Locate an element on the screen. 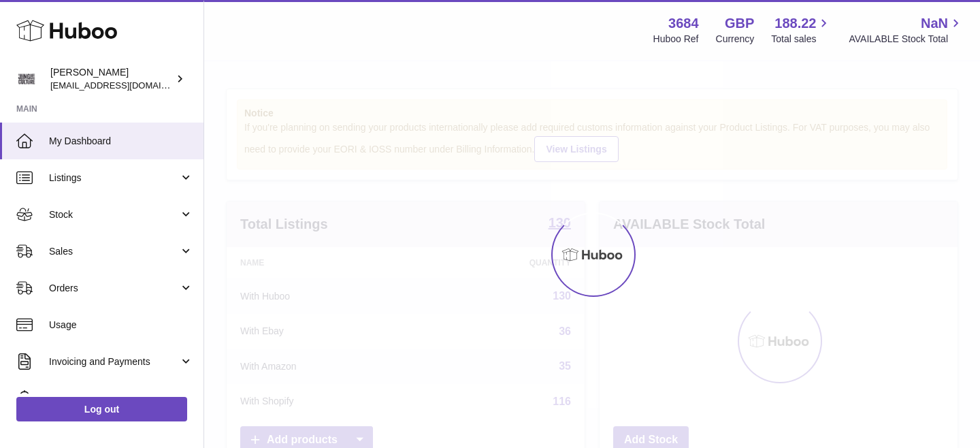  span: AVAILABLE Stock Total is located at coordinates (906, 39).